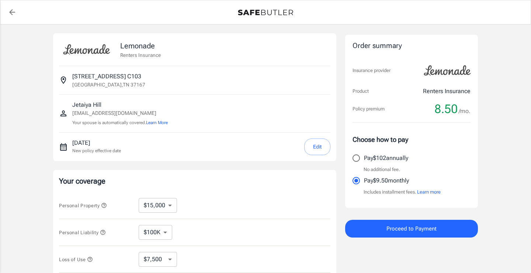  I want to click on p: Choose how to pay, so click(412, 139).